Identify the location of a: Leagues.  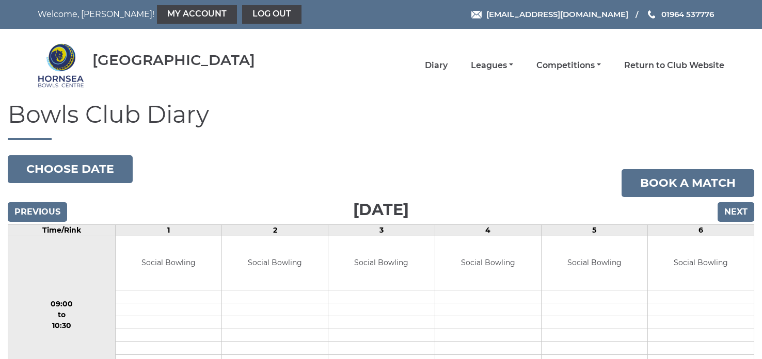
(492, 66).